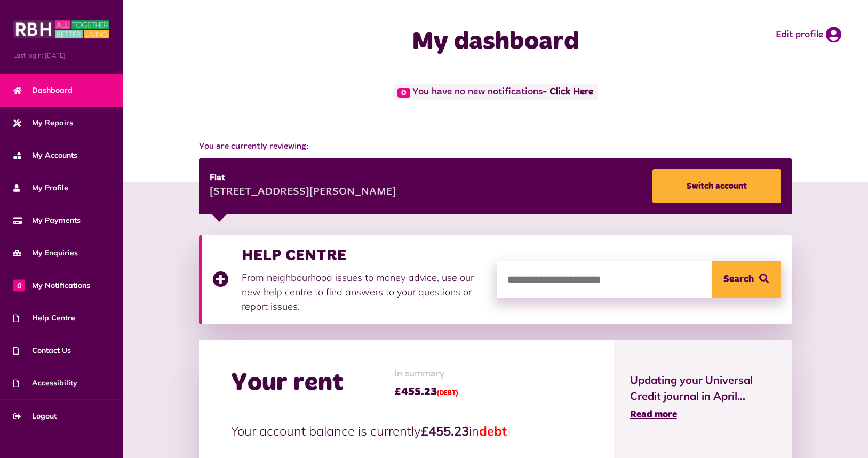 The image size is (868, 458). Describe the element at coordinates (444, 430) in the screenshot. I see `strong: £455.23` at that location.